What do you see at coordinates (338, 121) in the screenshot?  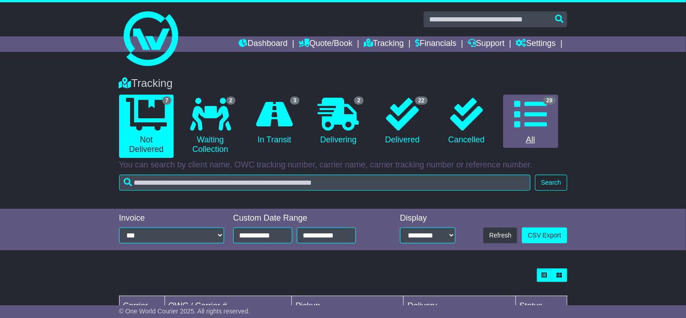 I see `a: 2 Delivering` at bounding box center [338, 121].